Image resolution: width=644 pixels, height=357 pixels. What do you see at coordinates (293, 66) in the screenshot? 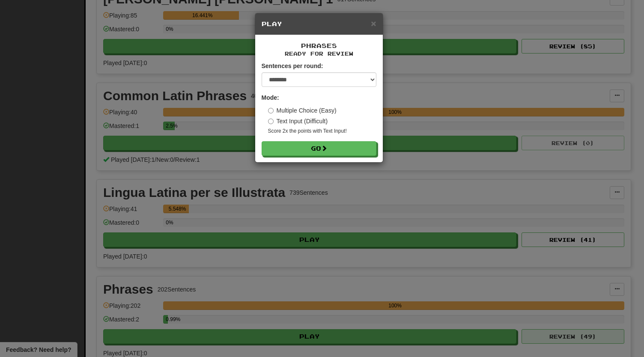
I see `label: Sentences per round:` at bounding box center [293, 66].